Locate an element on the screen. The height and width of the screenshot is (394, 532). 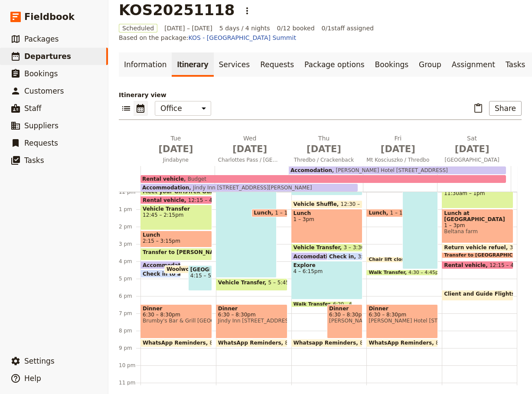
div: 11 pm is located at coordinates (130, 383).